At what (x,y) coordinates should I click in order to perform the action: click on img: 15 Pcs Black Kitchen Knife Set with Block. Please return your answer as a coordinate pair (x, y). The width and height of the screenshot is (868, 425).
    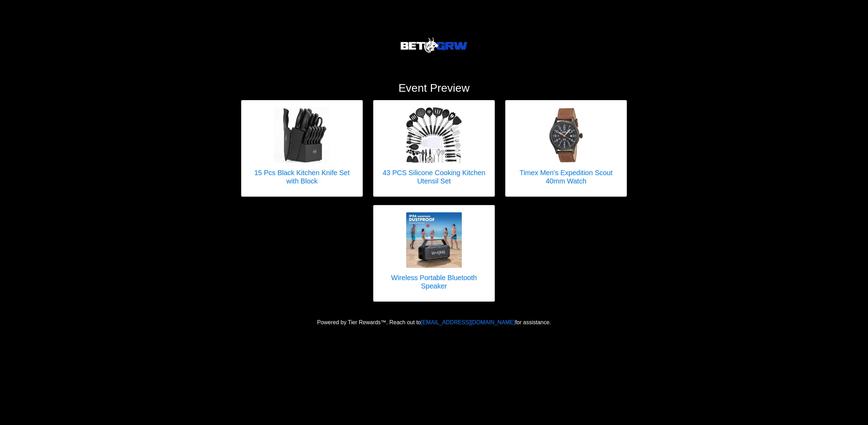
    Looking at the image, I should click on (302, 135).